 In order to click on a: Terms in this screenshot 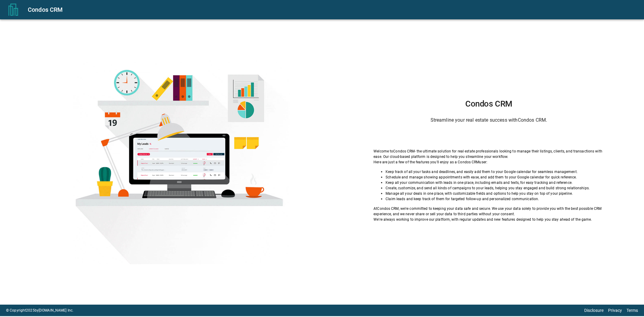, I will do `click(632, 310)`.